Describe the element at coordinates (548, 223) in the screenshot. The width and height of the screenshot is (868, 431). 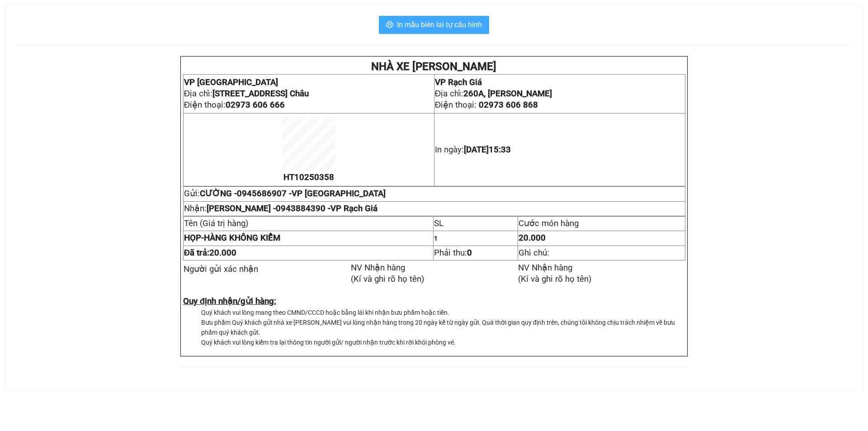
I see `span: Cước món hàng` at that location.